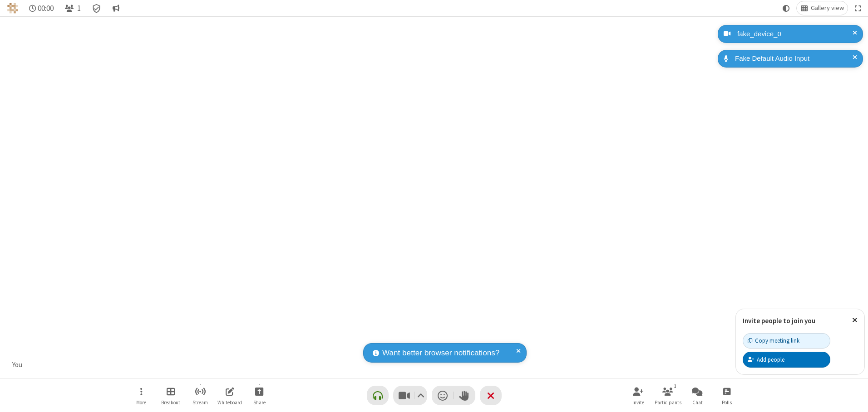  I want to click on button: Open shared whiteboard, so click(230, 396).